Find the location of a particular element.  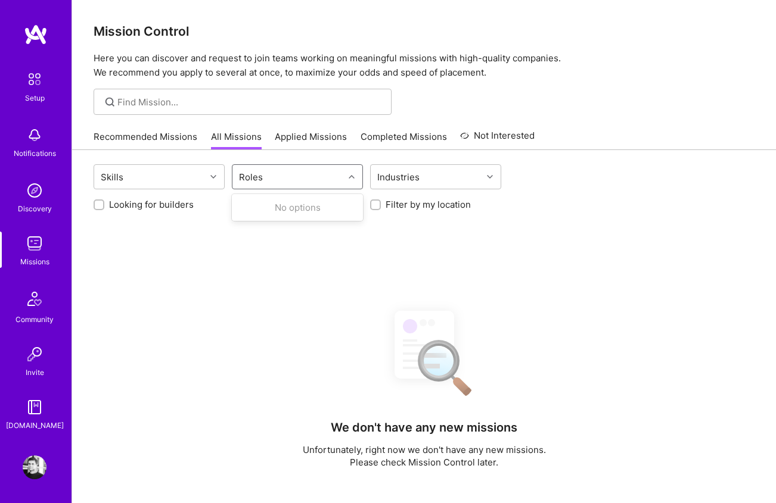

img: Community is located at coordinates (35, 299).